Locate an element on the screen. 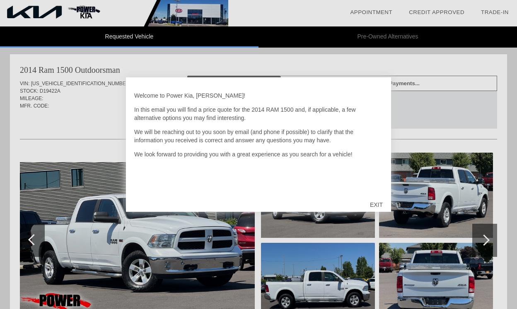 The width and height of the screenshot is (517, 309). a: Appointment is located at coordinates (371, 12).